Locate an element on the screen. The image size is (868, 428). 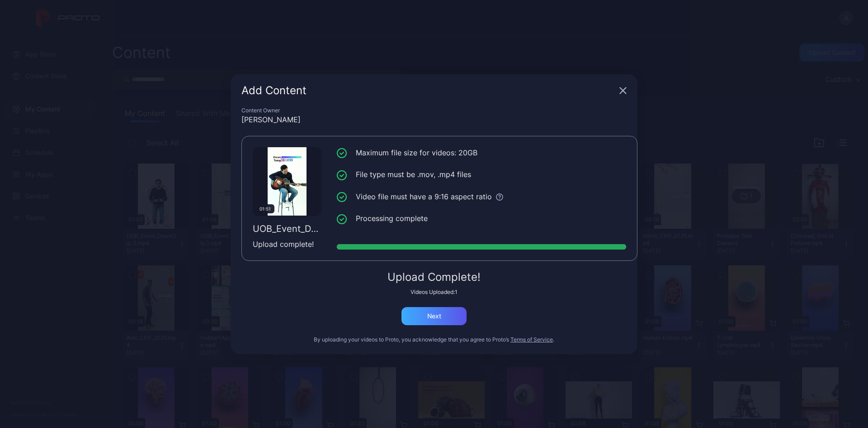
li: Video file must have a 9:16 aspect ratio is located at coordinates (482, 196).